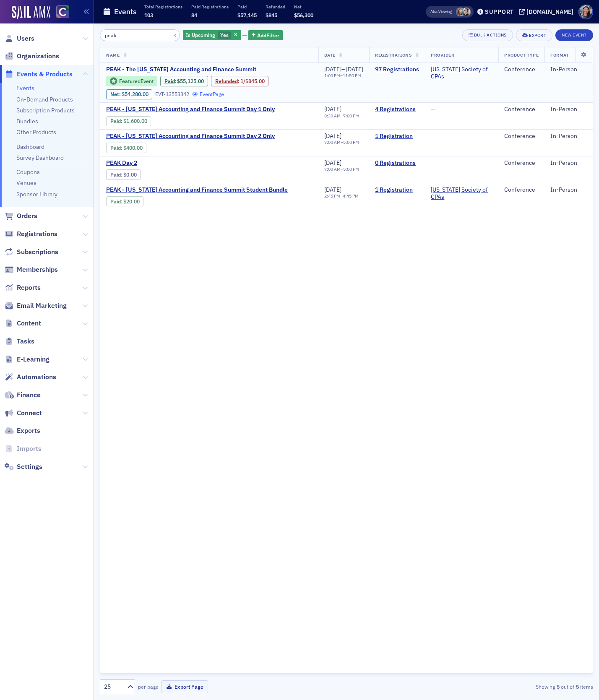  Describe the element at coordinates (37, 252) in the screenshot. I see `span: Subscriptions` at that location.